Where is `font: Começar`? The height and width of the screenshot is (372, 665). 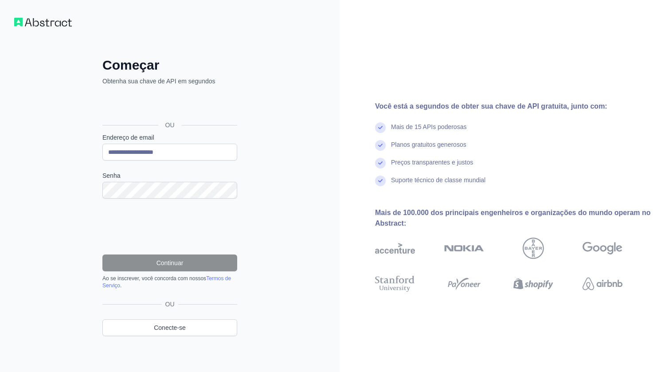
font: Começar is located at coordinates (131, 65).